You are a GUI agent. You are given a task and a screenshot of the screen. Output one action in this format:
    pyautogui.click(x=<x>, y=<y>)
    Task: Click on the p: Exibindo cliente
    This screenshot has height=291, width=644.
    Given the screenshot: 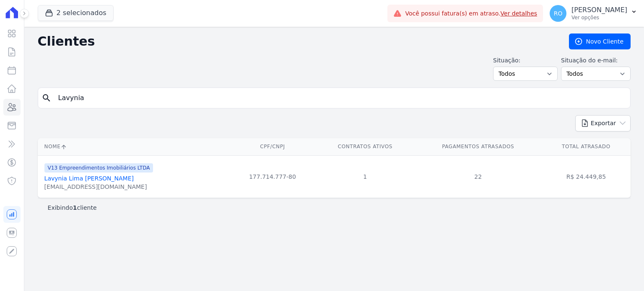 What is the action you would take?
    pyautogui.click(x=72, y=207)
    